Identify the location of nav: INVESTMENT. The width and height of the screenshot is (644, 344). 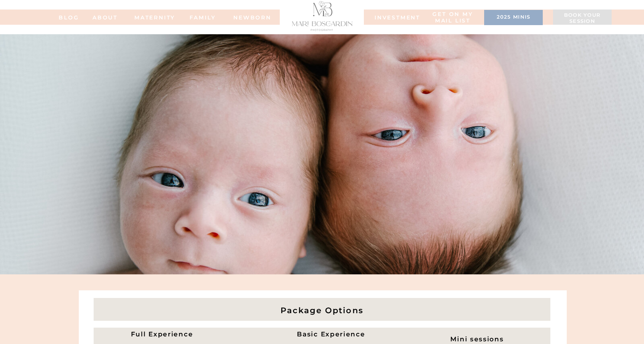
(394, 17).